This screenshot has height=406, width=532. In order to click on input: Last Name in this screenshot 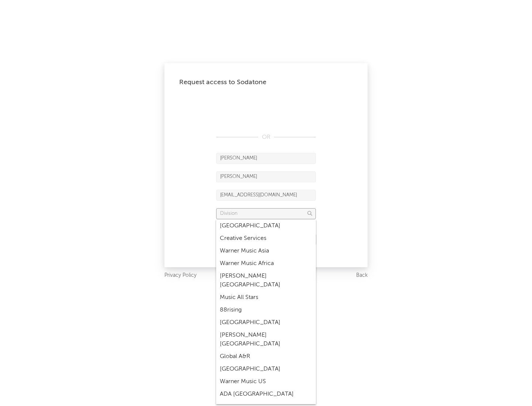, I will do `click(266, 177)`.